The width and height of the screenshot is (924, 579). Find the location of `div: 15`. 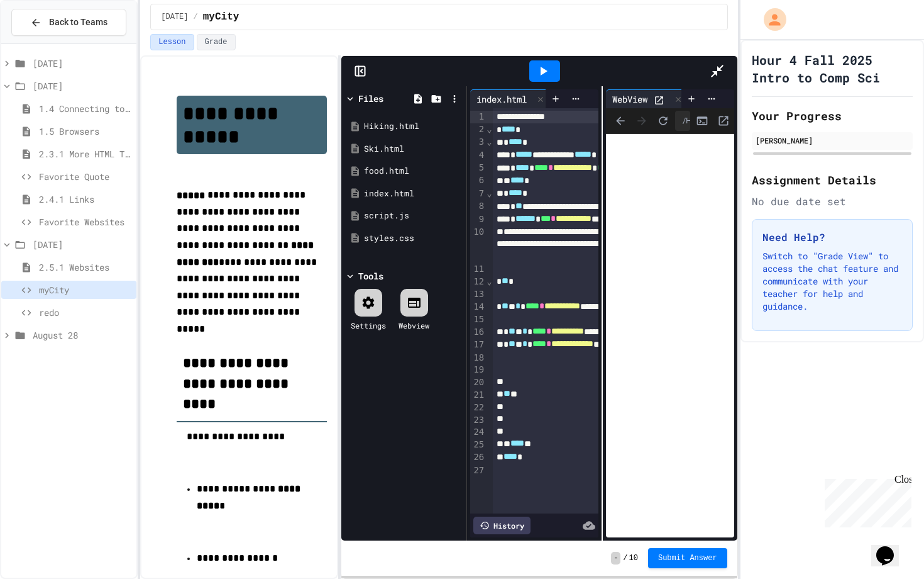

div: 15 is located at coordinates (478, 320).